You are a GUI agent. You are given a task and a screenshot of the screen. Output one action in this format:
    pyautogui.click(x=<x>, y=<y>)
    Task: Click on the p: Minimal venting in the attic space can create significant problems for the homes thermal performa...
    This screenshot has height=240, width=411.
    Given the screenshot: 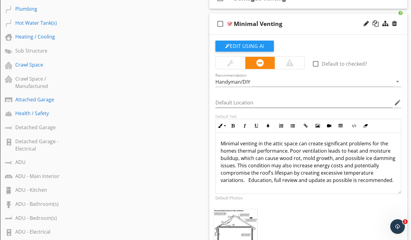 What is the action you would take?
    pyautogui.click(x=309, y=162)
    